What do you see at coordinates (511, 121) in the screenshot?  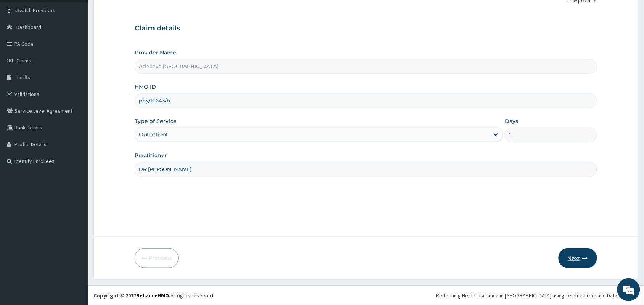 I see `label: Days` at bounding box center [511, 121].